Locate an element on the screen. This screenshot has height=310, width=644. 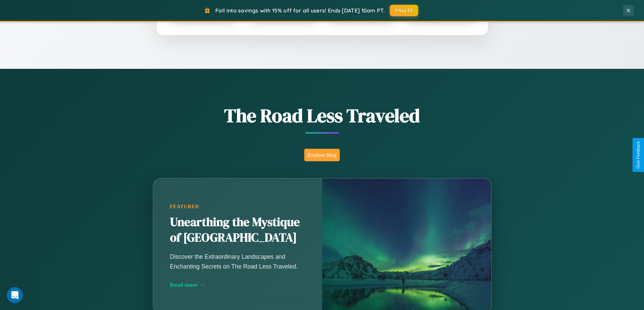
div: Featured is located at coordinates (238, 206).